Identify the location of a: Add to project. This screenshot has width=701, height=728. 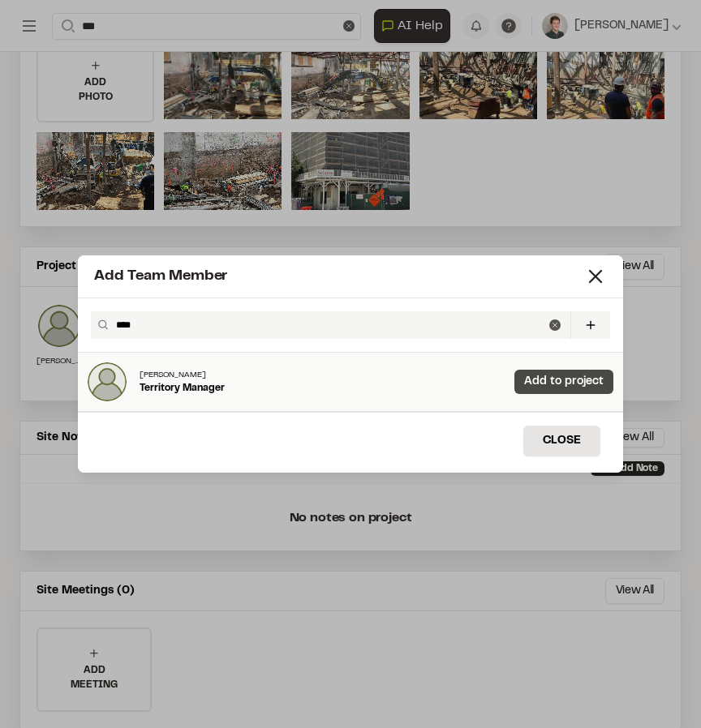
(564, 382).